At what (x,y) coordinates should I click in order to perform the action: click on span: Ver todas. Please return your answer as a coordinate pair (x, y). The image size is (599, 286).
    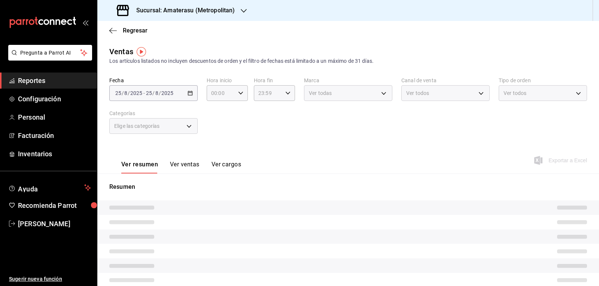
    Looking at the image, I should click on (320, 93).